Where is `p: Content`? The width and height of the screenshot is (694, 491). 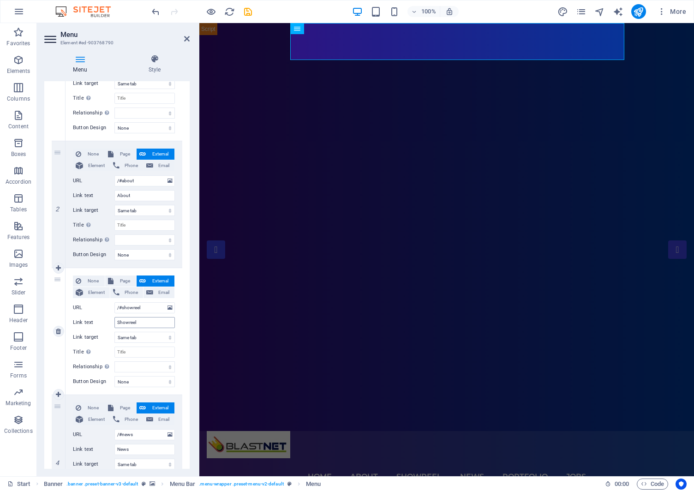
p: Content is located at coordinates (18, 126).